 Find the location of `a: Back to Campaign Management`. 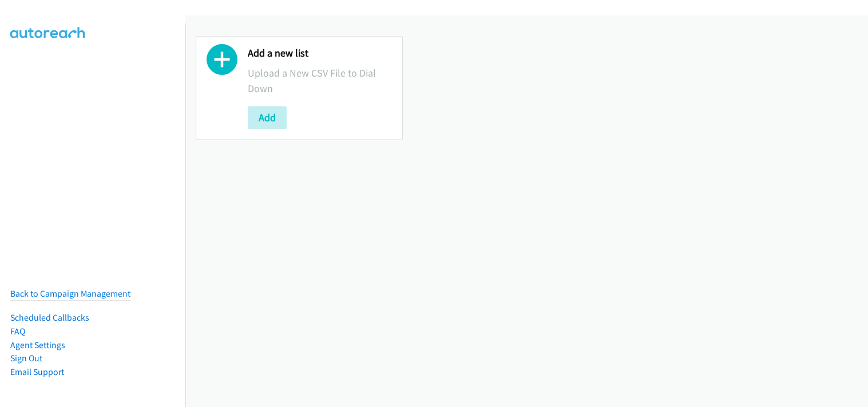

a: Back to Campaign Management is located at coordinates (71, 294).